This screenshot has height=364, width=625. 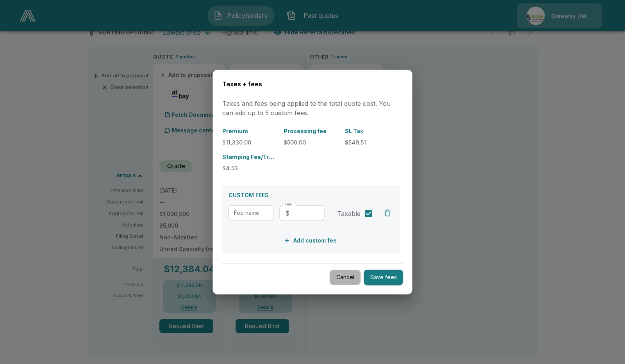 I want to click on p: Premium, so click(x=250, y=131).